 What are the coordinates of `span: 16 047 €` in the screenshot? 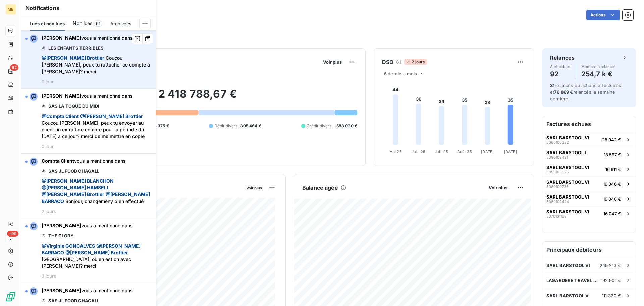 It's located at (612, 213).